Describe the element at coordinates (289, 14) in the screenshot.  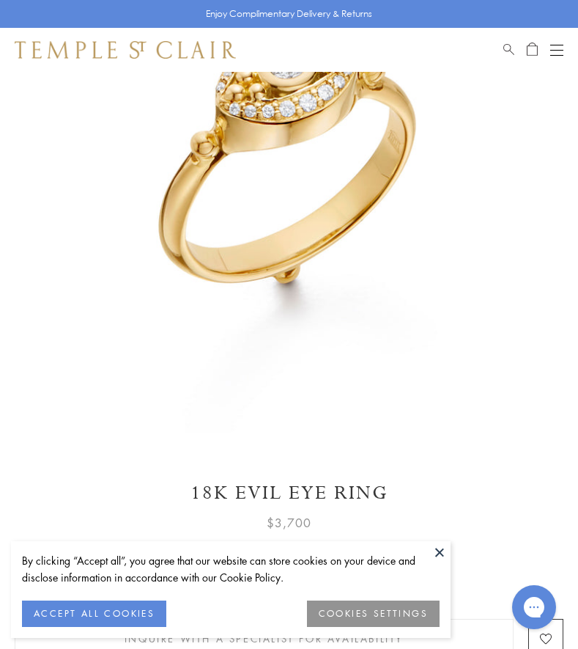
I see `p: Enjoy Complimentary Delivery & Returns` at that location.